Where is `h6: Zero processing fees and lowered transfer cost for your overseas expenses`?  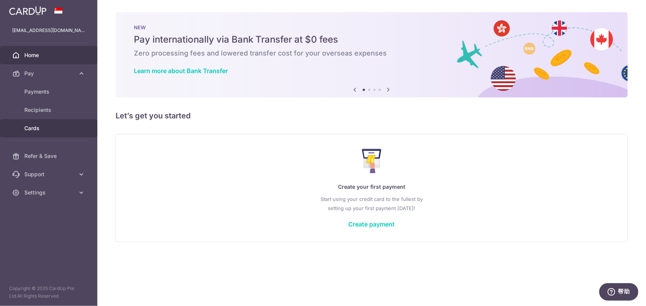
h6: Zero processing fees and lowered transfer cost for your overseas expenses is located at coordinates (371, 53).